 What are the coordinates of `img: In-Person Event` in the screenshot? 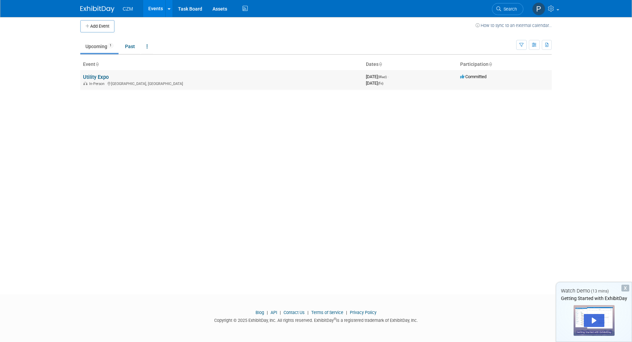 It's located at (85, 83).